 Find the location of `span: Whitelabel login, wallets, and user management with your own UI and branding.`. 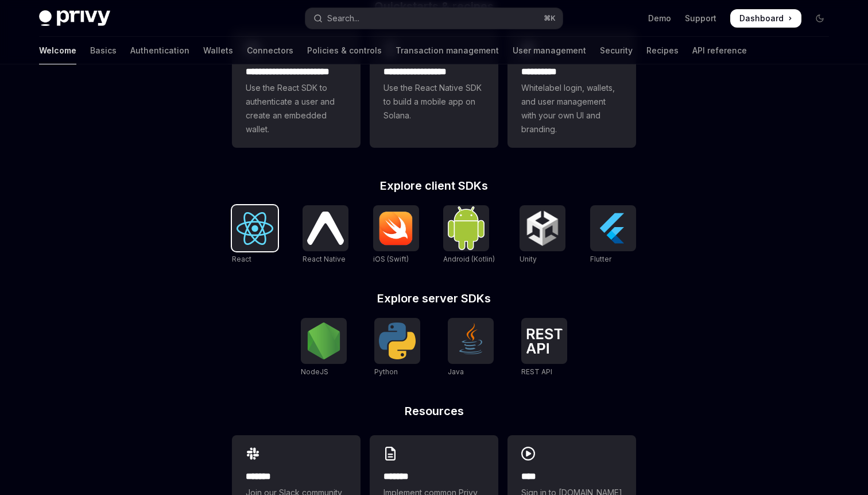

span: Whitelabel login, wallets, and user management with your own UI and branding. is located at coordinates (572, 108).